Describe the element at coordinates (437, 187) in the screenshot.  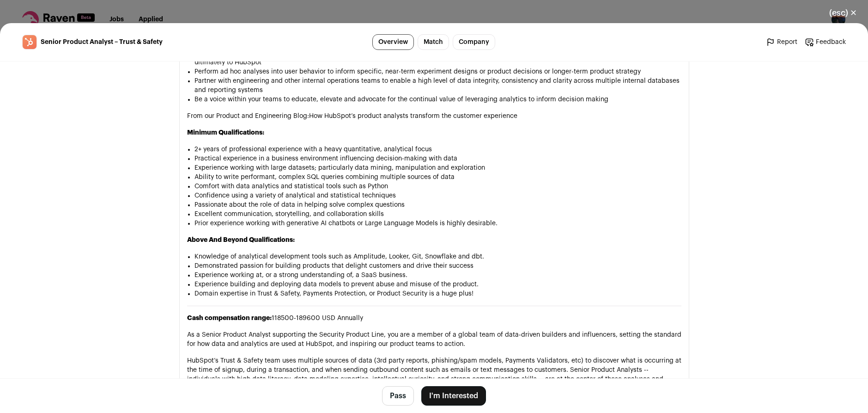
I see `li: Comfort with data analytics and statistical tools such as Python` at that location.